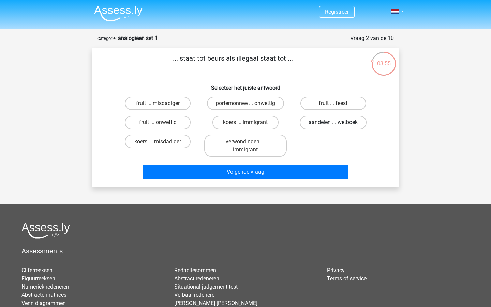 Image resolution: width=491 pixels, height=307 pixels. What do you see at coordinates (372, 38) in the screenshot?
I see `div: Vraag 2 van de 10` at bounding box center [372, 38].